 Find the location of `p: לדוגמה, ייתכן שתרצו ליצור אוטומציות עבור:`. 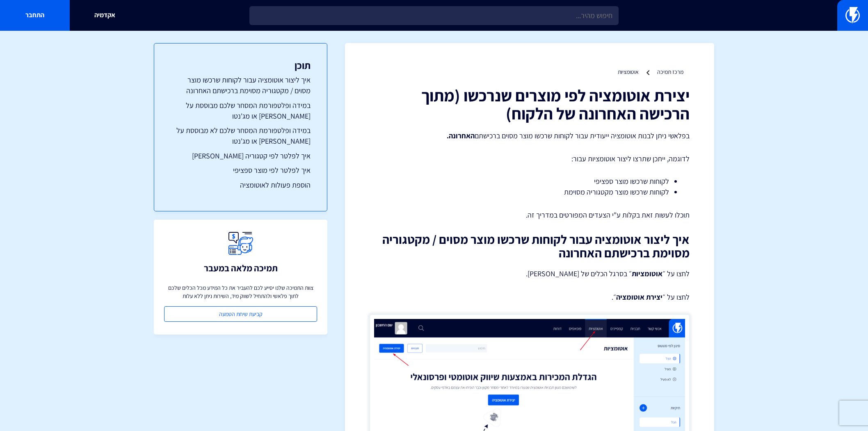

p: לדוגמה, ייתכן שתרצו ליצור אוטומציות עבור: is located at coordinates (530, 159).